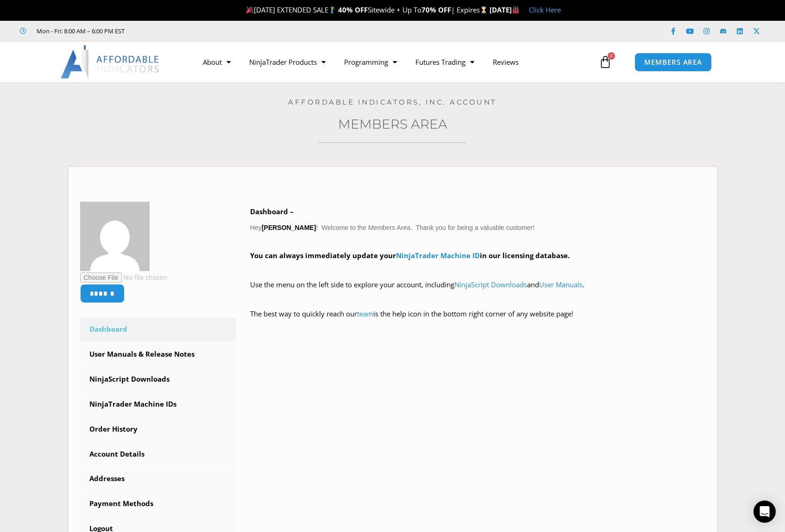  Describe the element at coordinates (477, 269) in the screenshot. I see `div: Hey ! Welcome to the Members Area. Thank you for being a valuable customer!` at that location.